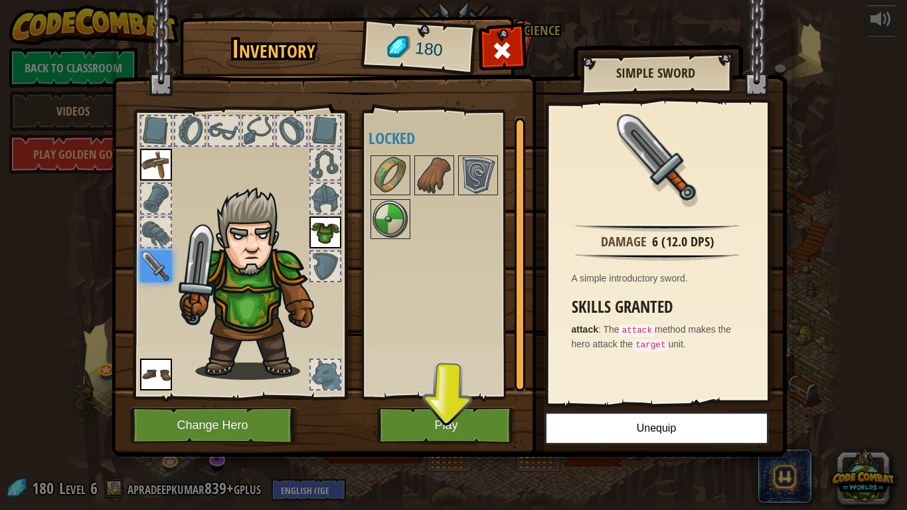 This screenshot has height=510, width=907. What do you see at coordinates (683, 242) in the screenshot?
I see `div: 6 (12.0 DPS)` at bounding box center [683, 242].